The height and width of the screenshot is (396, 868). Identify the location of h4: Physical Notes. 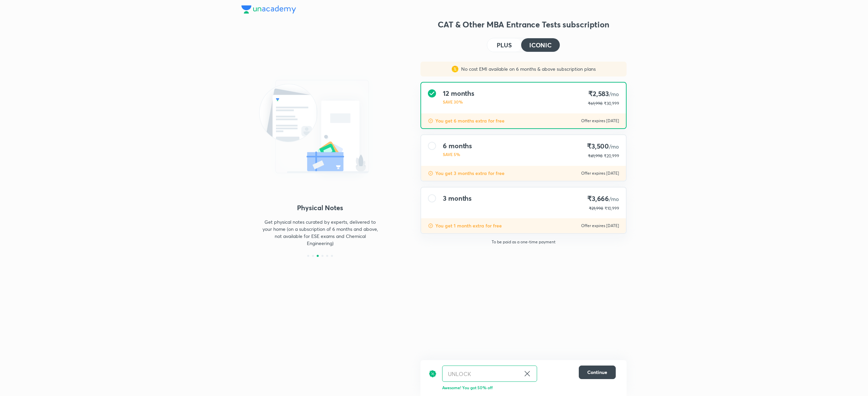
(320, 208).